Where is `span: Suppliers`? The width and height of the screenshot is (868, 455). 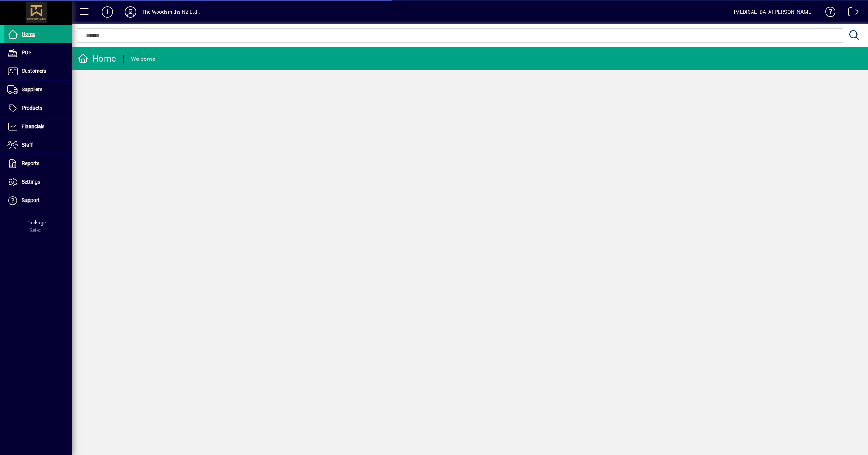
span: Suppliers is located at coordinates (32, 90).